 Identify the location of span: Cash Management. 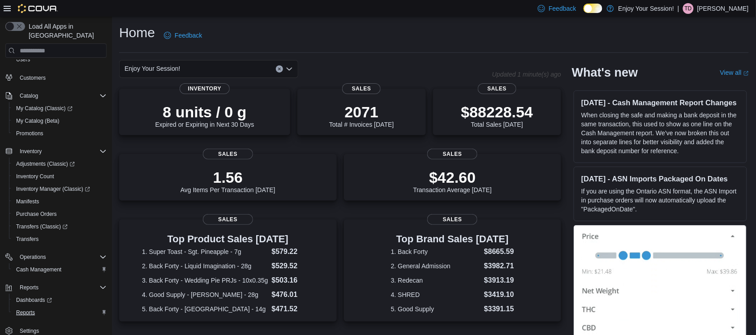
(39, 270).